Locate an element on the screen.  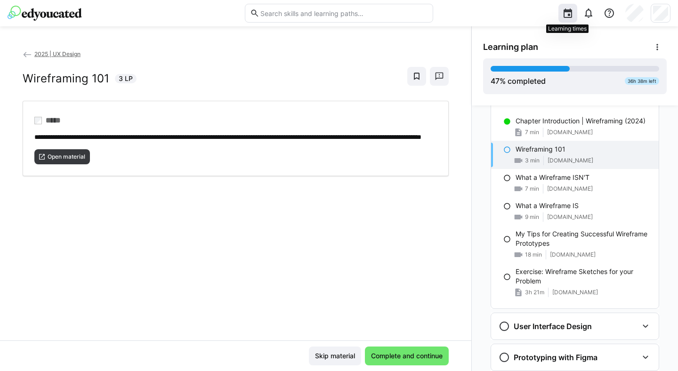
p: My Tips for Creating Successful Wireframe Prototypes is located at coordinates (584, 239).